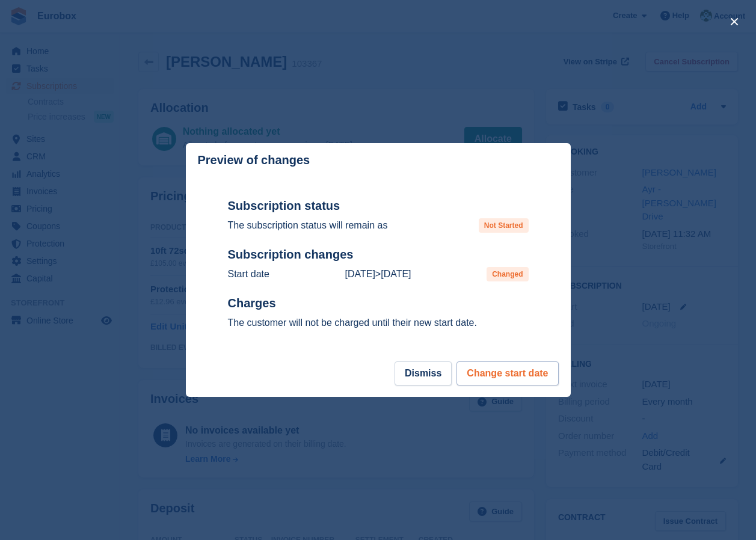 Image resolution: width=756 pixels, height=540 pixels. I want to click on p: Preview of changes, so click(254, 160).